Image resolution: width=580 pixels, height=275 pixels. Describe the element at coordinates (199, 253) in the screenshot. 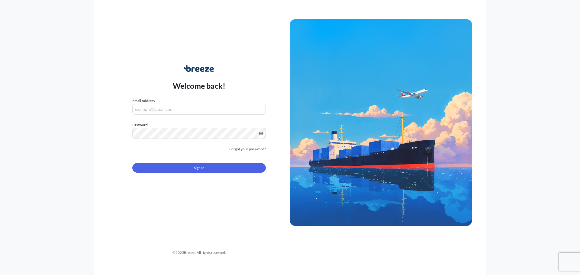

I see `div: © 2025 Breeze. All rights reserved.` at that location.